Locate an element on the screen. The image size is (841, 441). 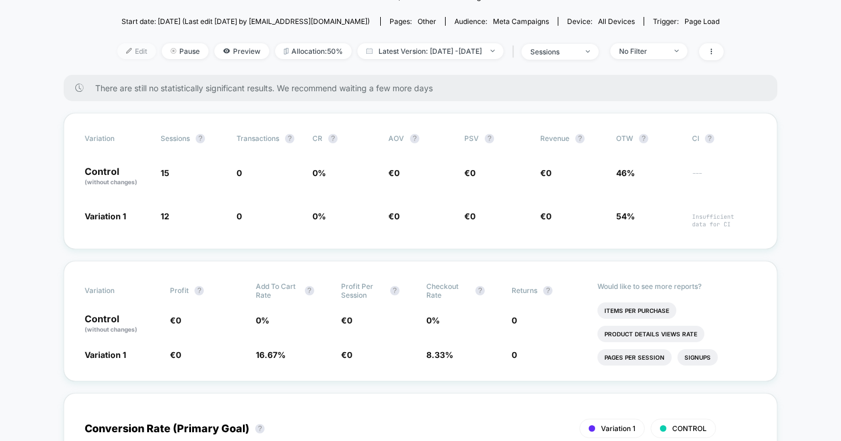
div: No Filter is located at coordinates (643, 51).